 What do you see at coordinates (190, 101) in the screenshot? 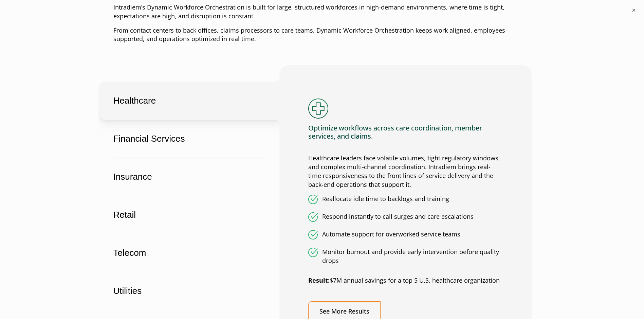
I see `button: Healthcare` at bounding box center [190, 101].